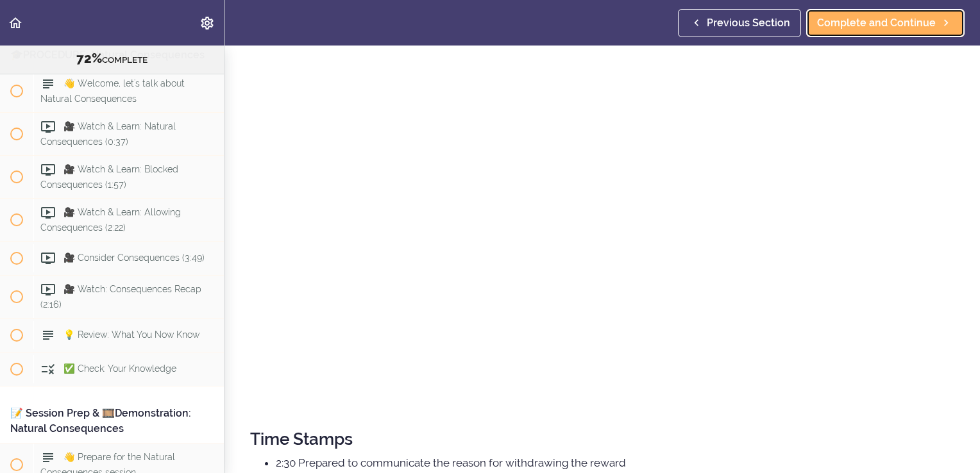  I want to click on span: 💡 Review: What You Now Know, so click(132, 335).